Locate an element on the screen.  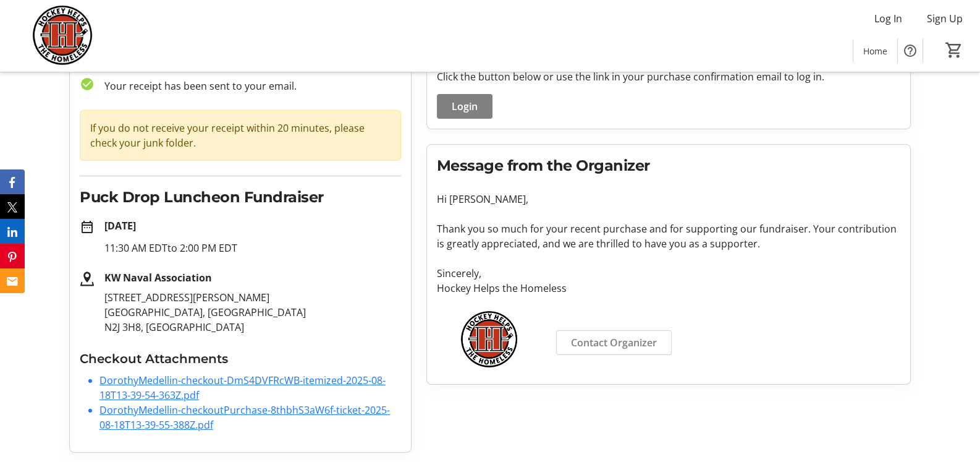
p: Click the button below or use the link in your purchase confirmation email to log in. is located at coordinates (669, 77).